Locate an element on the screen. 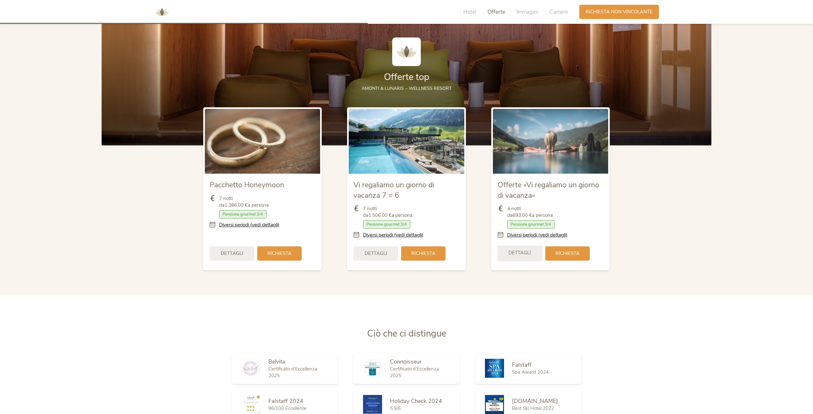 The width and height of the screenshot is (813, 414). img: Belvita is located at coordinates (251, 368).